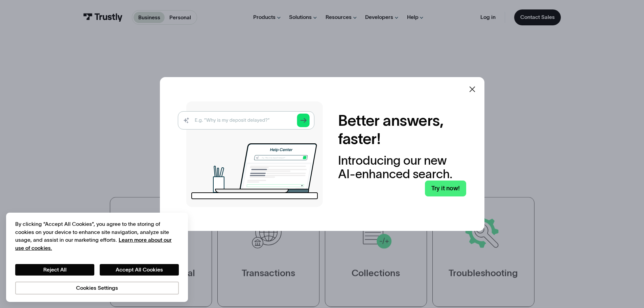 The width and height of the screenshot is (644, 308). What do you see at coordinates (402, 130) in the screenshot?
I see `h2: Better answers, faster!` at bounding box center [402, 130].